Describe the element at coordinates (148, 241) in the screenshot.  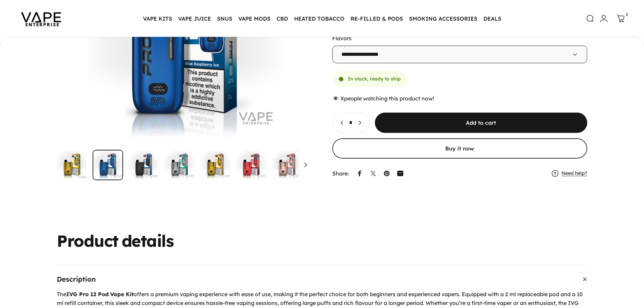
I see `animate-element: details` at that location.